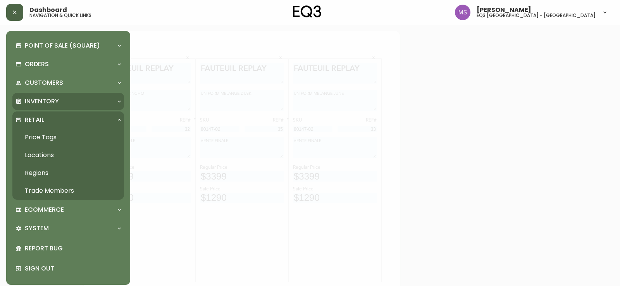 Image resolution: width=620 pixels, height=286 pixels. What do you see at coordinates (44, 83) in the screenshot?
I see `p: Customers` at bounding box center [44, 83].